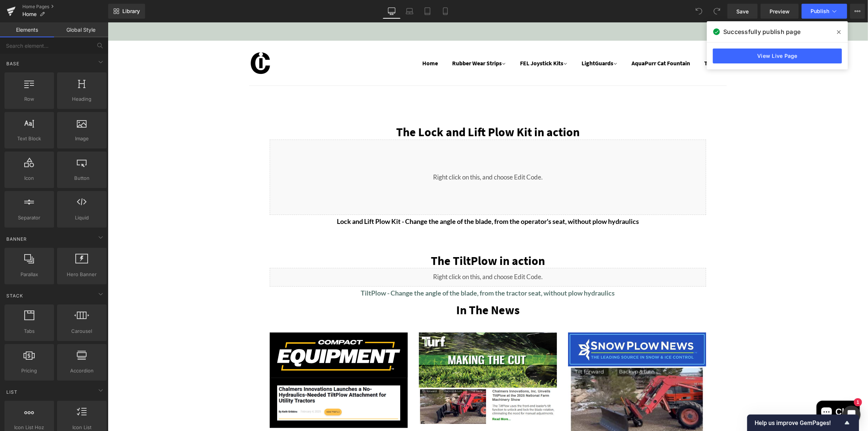  I want to click on a: Desktop, so click(392, 11).